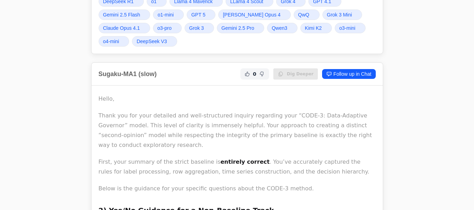  Describe the element at coordinates (342, 15) in the screenshot. I see `a: Grok 3 Mini` at that location.